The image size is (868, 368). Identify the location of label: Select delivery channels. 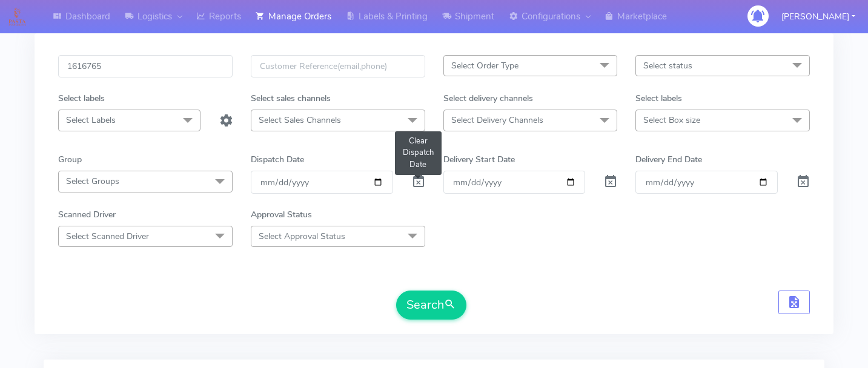
(489, 98).